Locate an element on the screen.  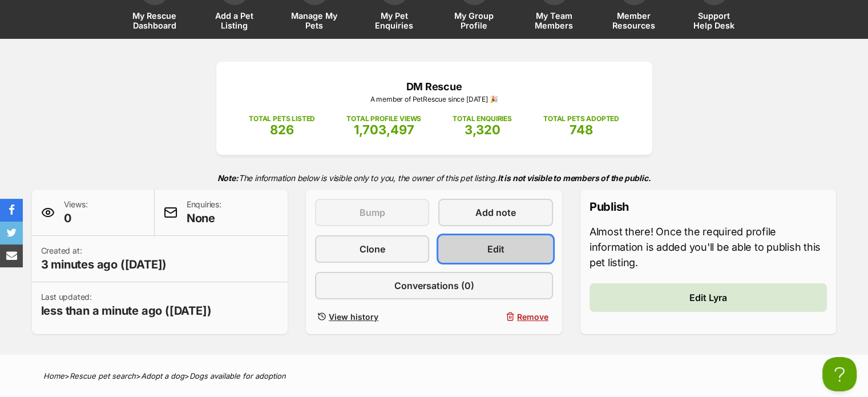
span: 748 is located at coordinates (581, 129).